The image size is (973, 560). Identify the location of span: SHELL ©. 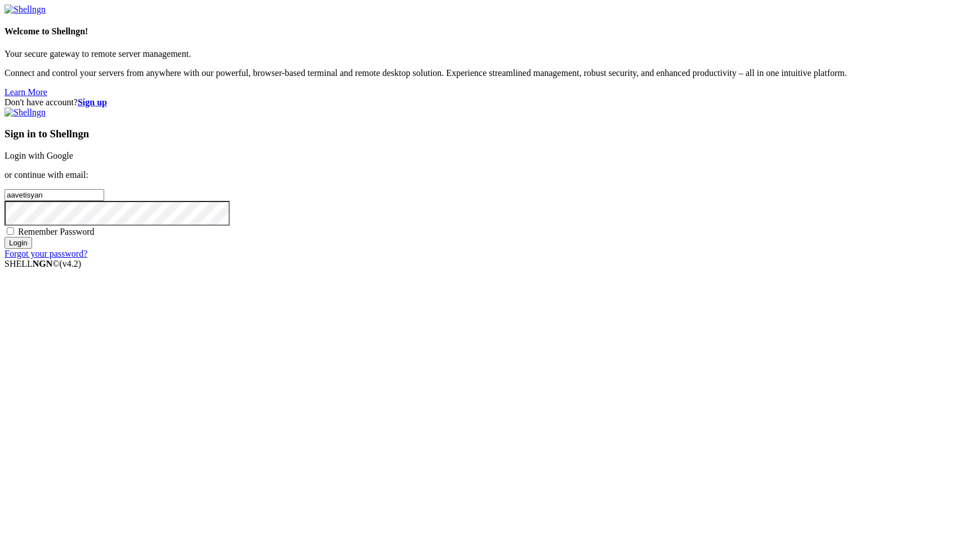
(43, 263).